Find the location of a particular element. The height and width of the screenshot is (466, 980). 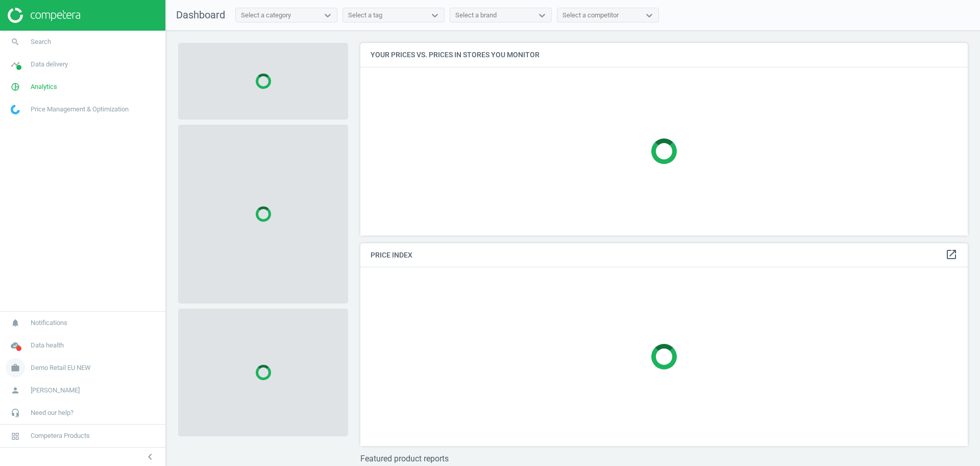

i: timeline is located at coordinates (15, 64).